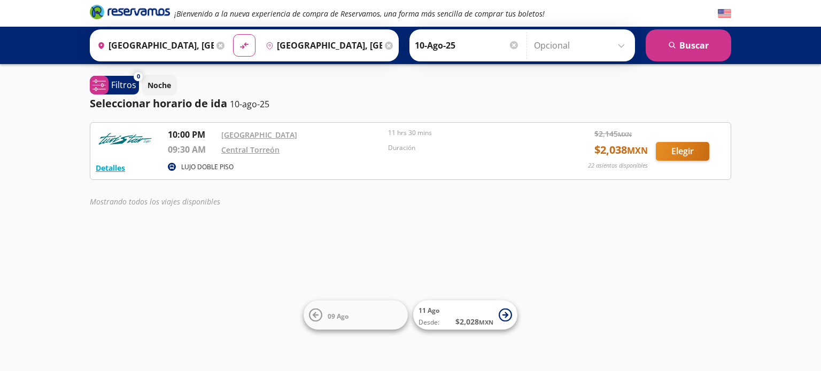 This screenshot has height=371, width=821. What do you see at coordinates (159, 85) in the screenshot?
I see `p: Noche` at bounding box center [159, 85].